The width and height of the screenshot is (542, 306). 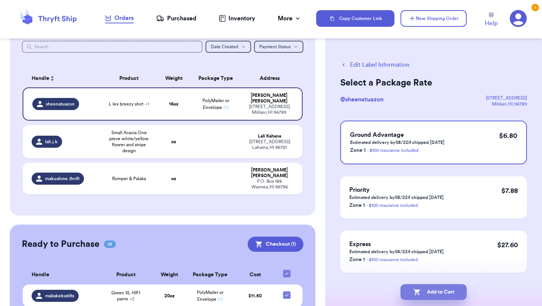 What do you see at coordinates (224, 47) in the screenshot?
I see `span: Date Created` at bounding box center [224, 47].